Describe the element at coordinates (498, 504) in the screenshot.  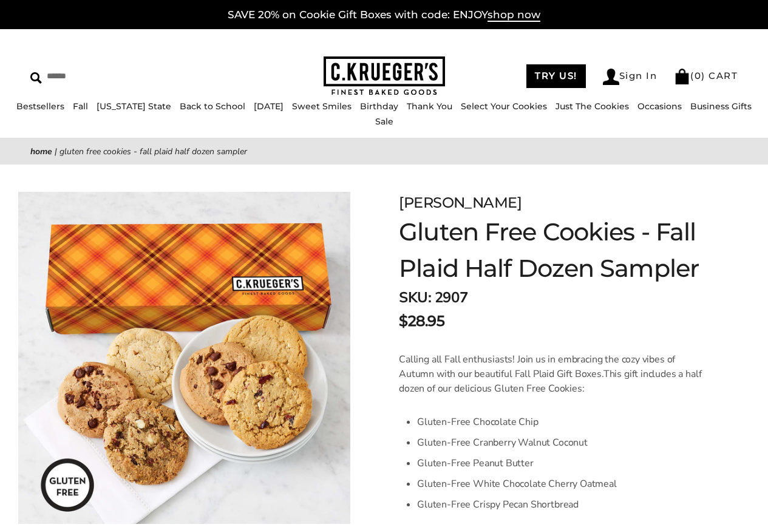
I see `span: Gluten-Free Crispy Pecan Shortbread` at that location.